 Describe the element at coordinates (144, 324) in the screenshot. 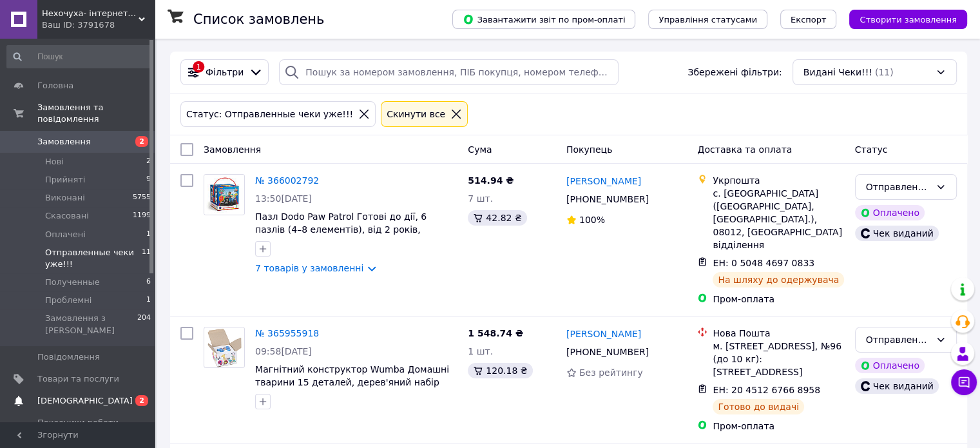

I see `span: 204` at that location.